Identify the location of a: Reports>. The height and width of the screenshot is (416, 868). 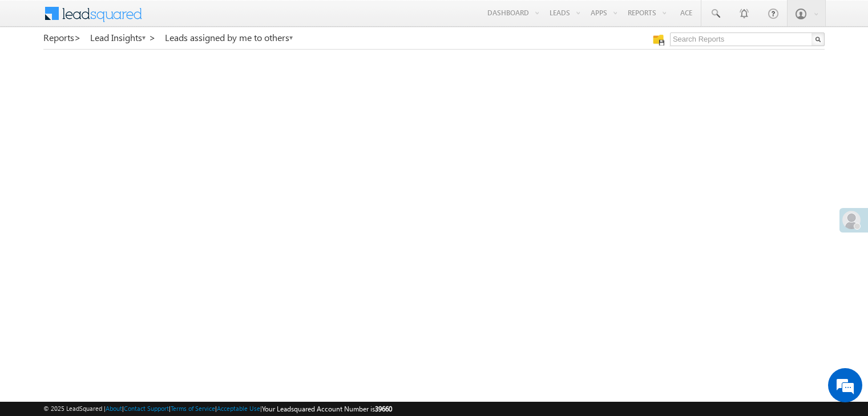
(63, 38).